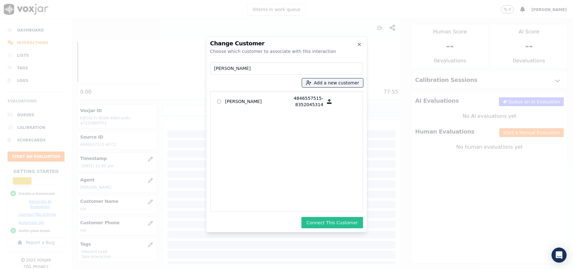  I want to click on button: Add a new customer, so click(332, 83).